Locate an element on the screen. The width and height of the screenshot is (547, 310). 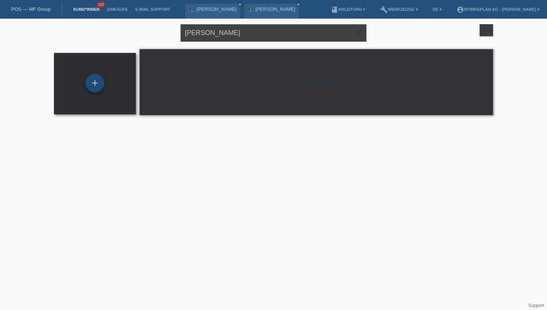
a: Kund*innen is located at coordinates (86, 9).